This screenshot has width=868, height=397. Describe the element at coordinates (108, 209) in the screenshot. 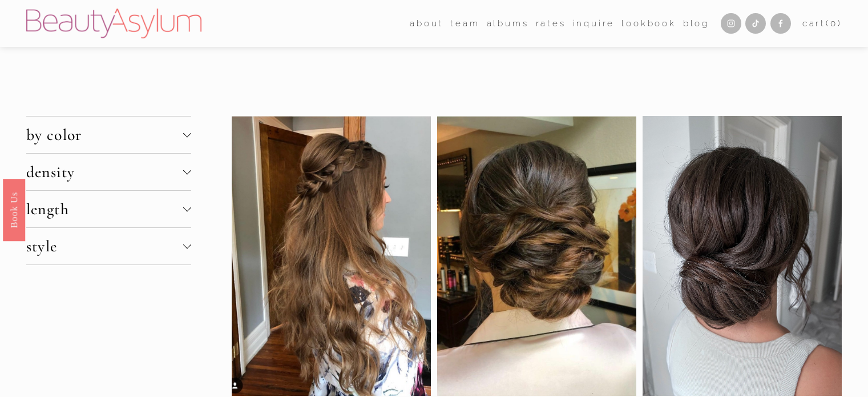

I see `button: length` at that location.